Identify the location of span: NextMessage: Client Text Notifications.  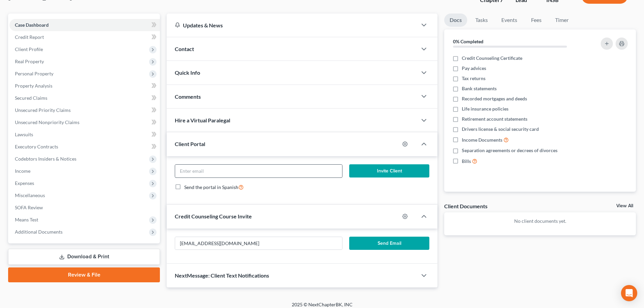
(221, 275).